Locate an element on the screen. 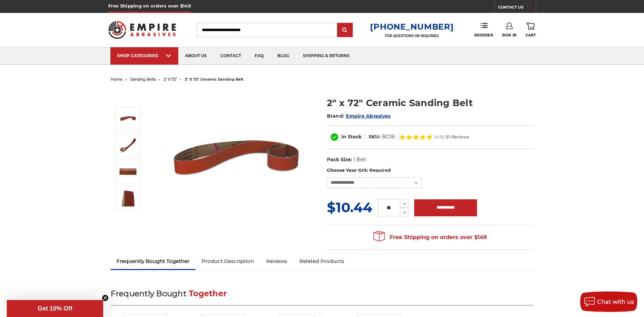 This screenshot has height=317, width=644. img: 2" x 72" Ceramic Sanding Belt is located at coordinates (128, 145).